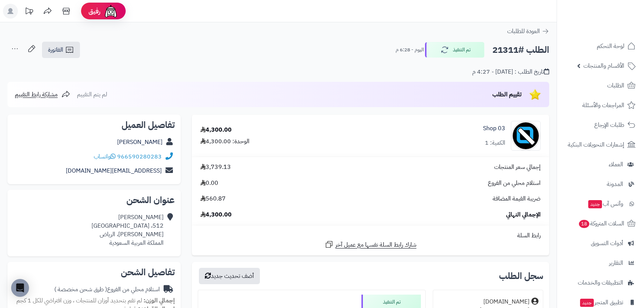 The image size is (644, 308). What do you see at coordinates (495, 143) in the screenshot?
I see `div: الكمية: 1` at bounding box center [495, 143].